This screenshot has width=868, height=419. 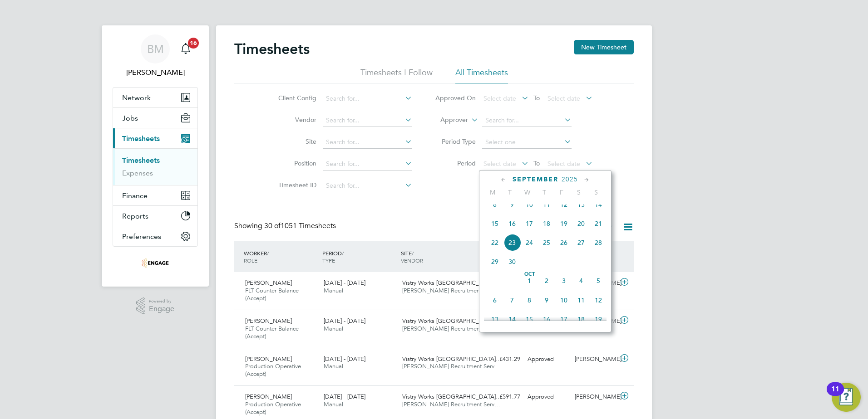 What do you see at coordinates (581, 224) in the screenshot?
I see `span: 20` at bounding box center [581, 224].